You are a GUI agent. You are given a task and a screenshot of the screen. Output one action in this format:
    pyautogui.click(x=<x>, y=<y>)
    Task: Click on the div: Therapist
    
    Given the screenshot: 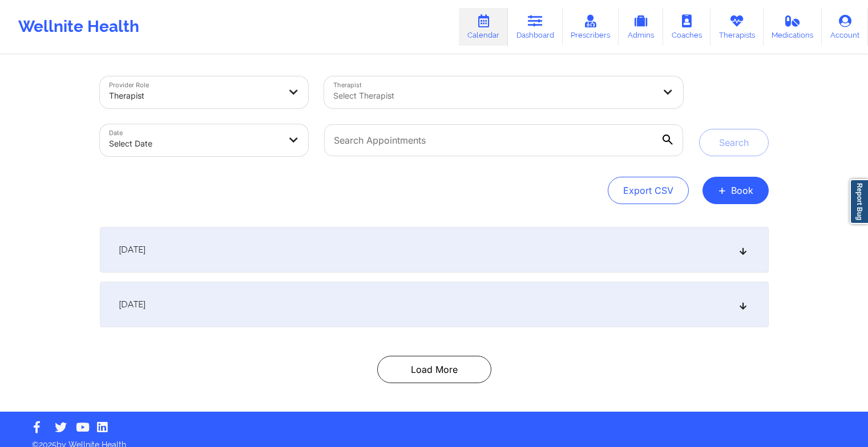 What is the action you would take?
    pyautogui.click(x=194, y=95)
    